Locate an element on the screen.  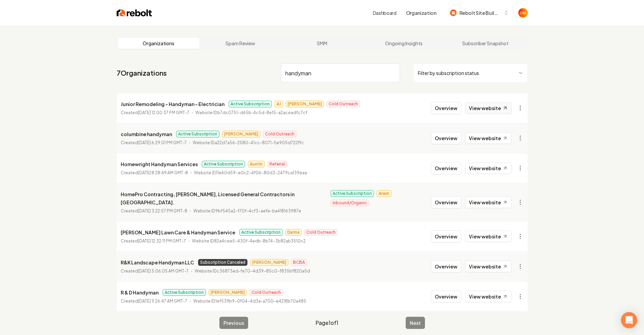
span: Austin is located at coordinates (256, 164).